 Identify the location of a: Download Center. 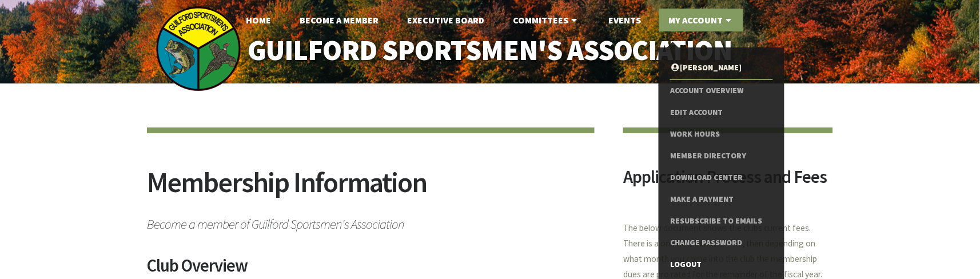
(721, 178).